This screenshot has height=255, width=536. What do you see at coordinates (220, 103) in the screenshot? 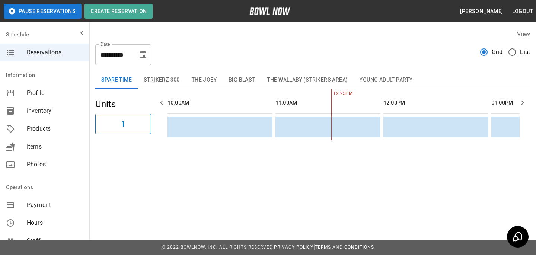
I see `th: 10:00AM` at bounding box center [220, 103].